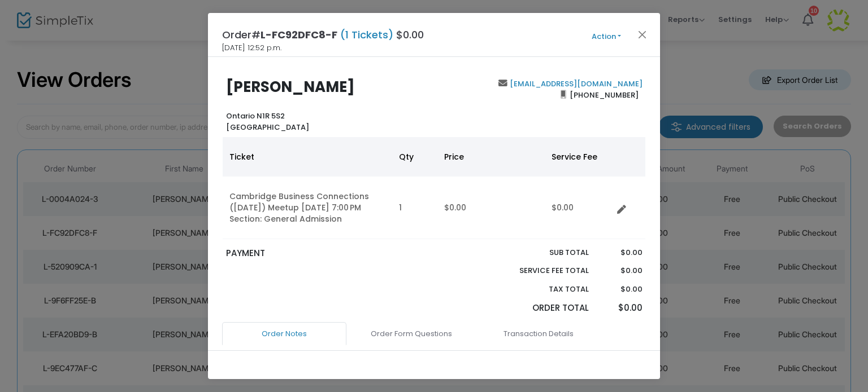 The height and width of the screenshot is (392, 868). I want to click on span: L-FC92DFC8-F, so click(299, 35).